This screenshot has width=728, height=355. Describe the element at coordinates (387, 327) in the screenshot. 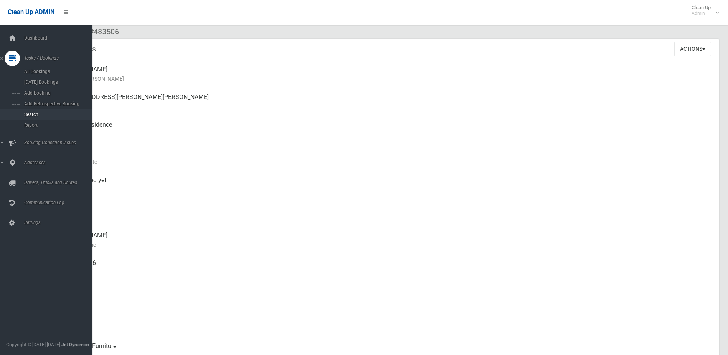

I see `small: Email` at that location.